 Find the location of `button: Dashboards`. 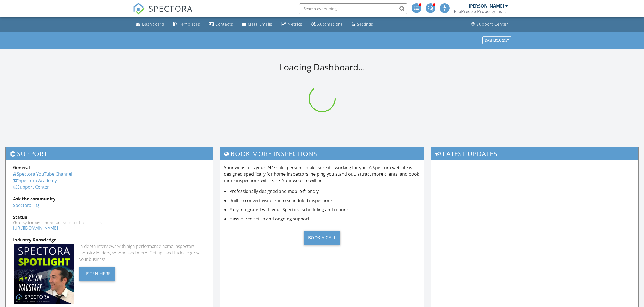

button: Dashboards is located at coordinates (497, 41).